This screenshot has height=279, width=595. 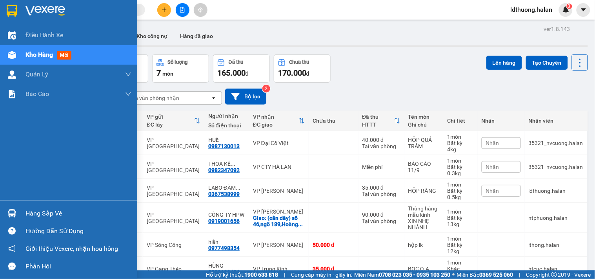 I want to click on div: 4 kg, so click(x=460, y=149).